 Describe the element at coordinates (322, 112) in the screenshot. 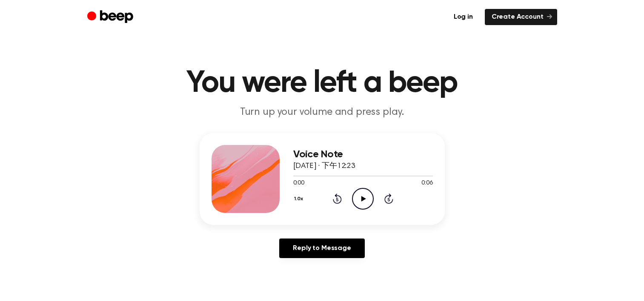

I see `p: Turn up your volume and press play.` at that location.